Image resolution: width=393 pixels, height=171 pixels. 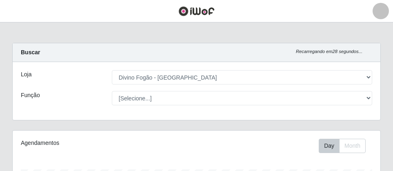 What do you see at coordinates (196, 11) in the screenshot?
I see `img: CoreUI Logo` at bounding box center [196, 11].